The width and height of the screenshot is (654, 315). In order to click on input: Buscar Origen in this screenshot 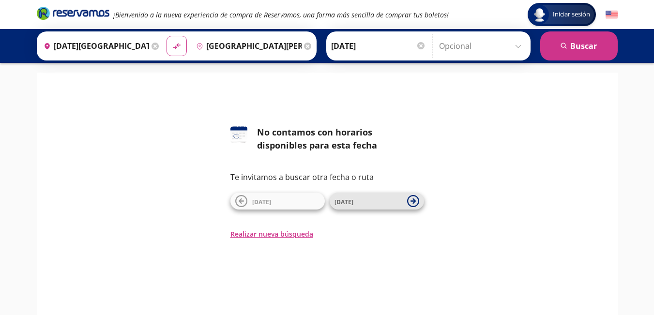, I will do `click(94, 46)`.